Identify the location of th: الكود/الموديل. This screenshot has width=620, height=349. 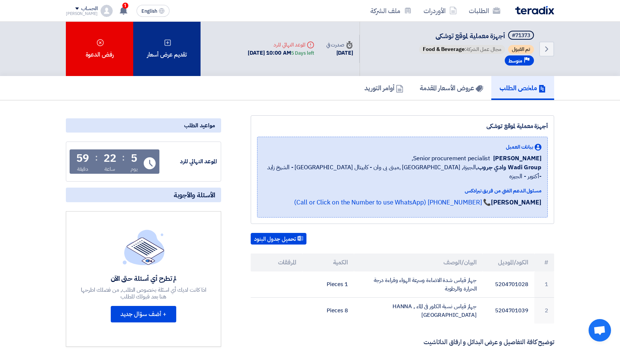
(508, 262).